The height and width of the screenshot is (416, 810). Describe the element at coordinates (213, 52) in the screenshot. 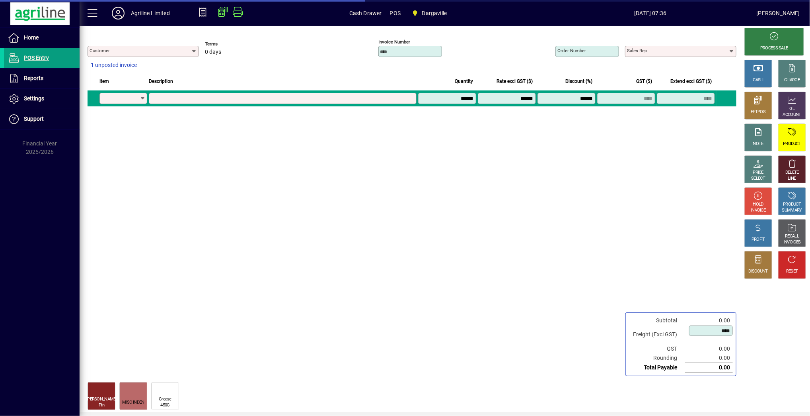

I see `span: 0 days` at that location.